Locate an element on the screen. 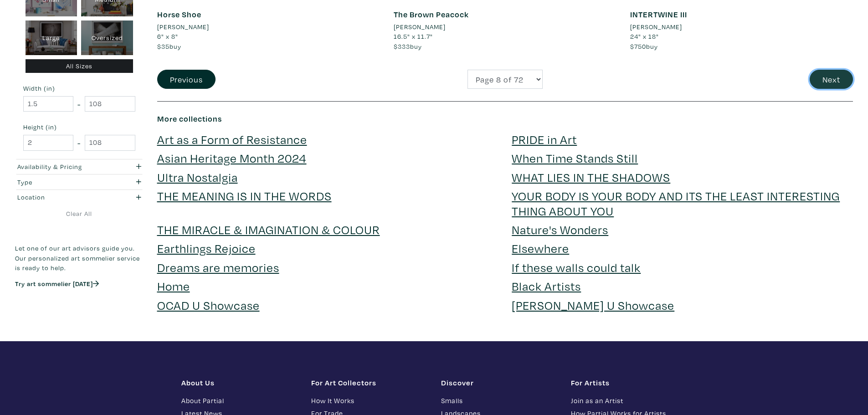 Image resolution: width=868 pixels, height=415 pixels. a: Join as an Artist is located at coordinates (629, 400).